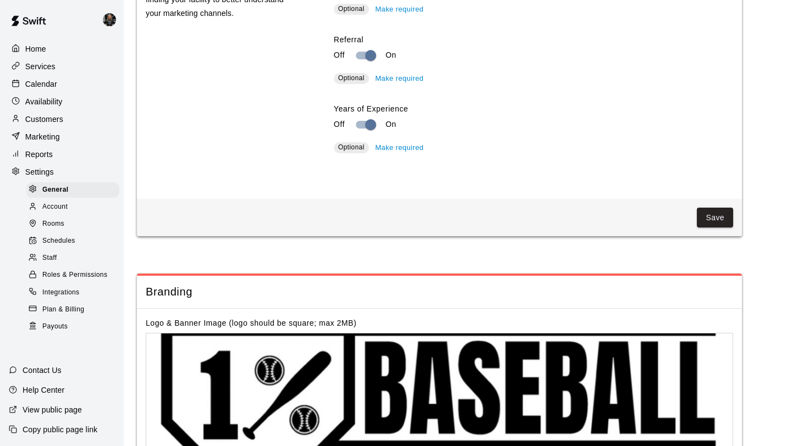 This screenshot has height=446, width=792. I want to click on div: Services, so click(62, 67).